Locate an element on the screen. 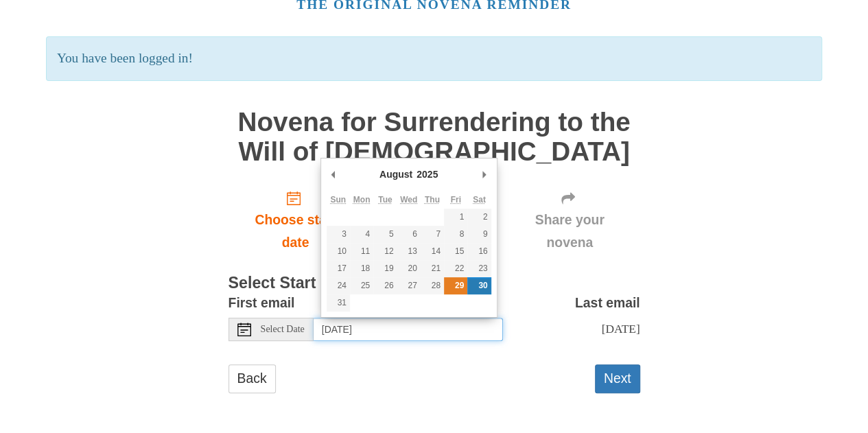 The image size is (868, 433). abbr: Wednesday is located at coordinates (408, 200).